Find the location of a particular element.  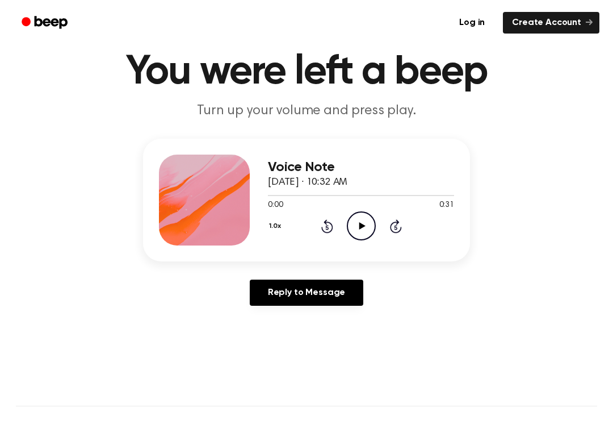

h3: Voice Note is located at coordinates (361, 167).